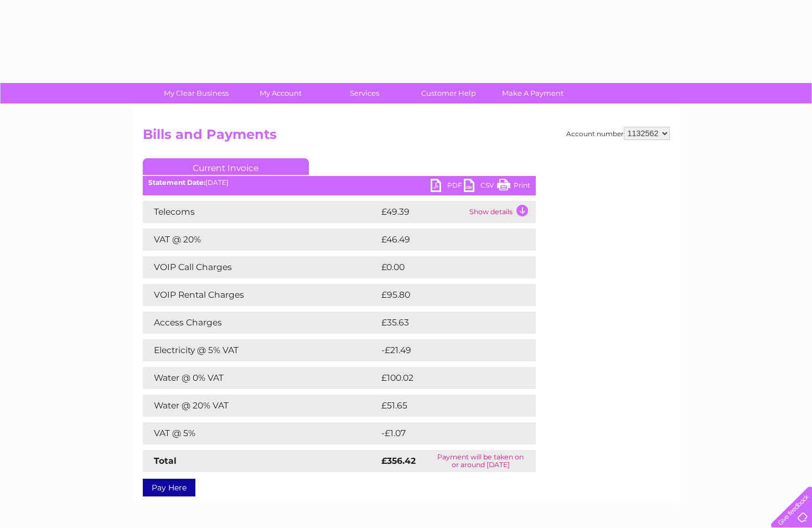  I want to click on td: £0.00, so click(445, 268).